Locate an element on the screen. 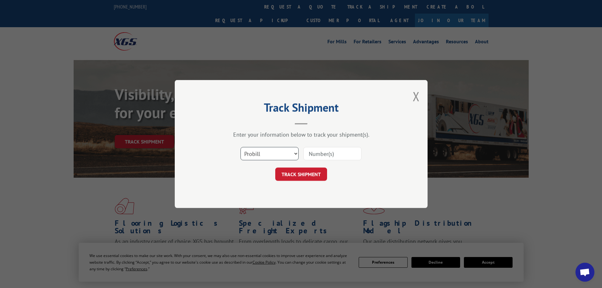  button: Close modal is located at coordinates (416, 96).